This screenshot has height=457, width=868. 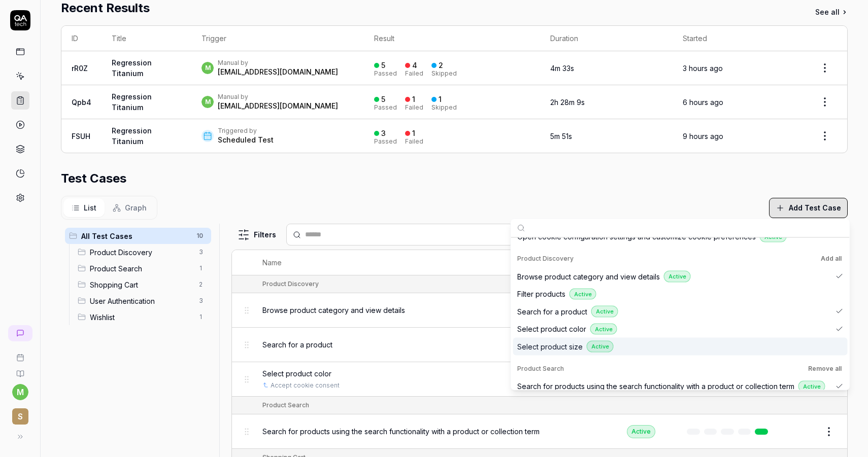 What do you see at coordinates (561, 136) in the screenshot?
I see `time: 5m 51s` at bounding box center [561, 136].